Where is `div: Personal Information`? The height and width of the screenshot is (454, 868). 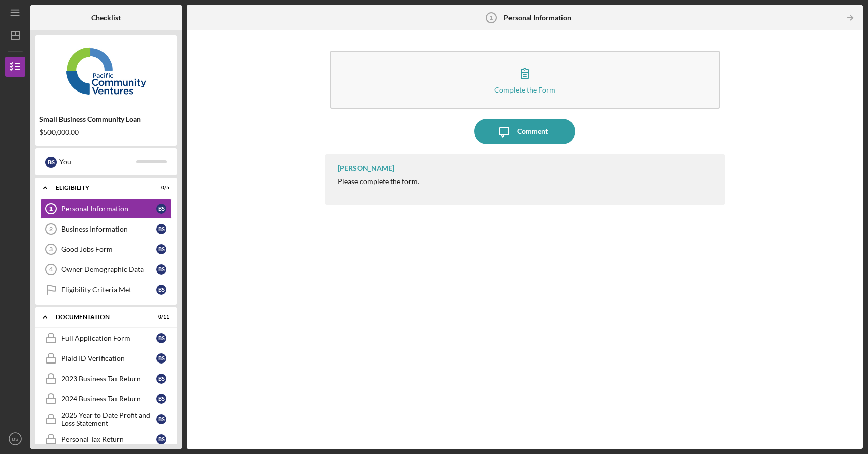 div: Personal Information is located at coordinates (108, 209).